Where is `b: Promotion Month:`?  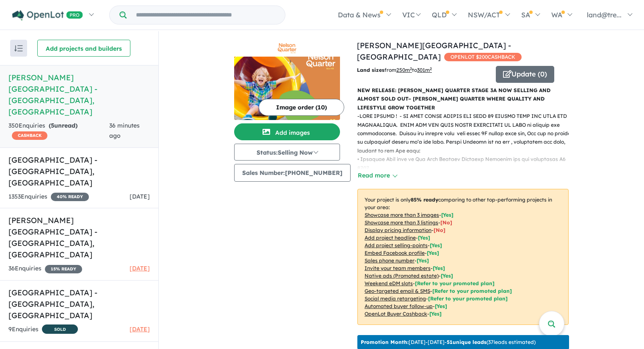
b: Promotion Month: is located at coordinates (384, 342).